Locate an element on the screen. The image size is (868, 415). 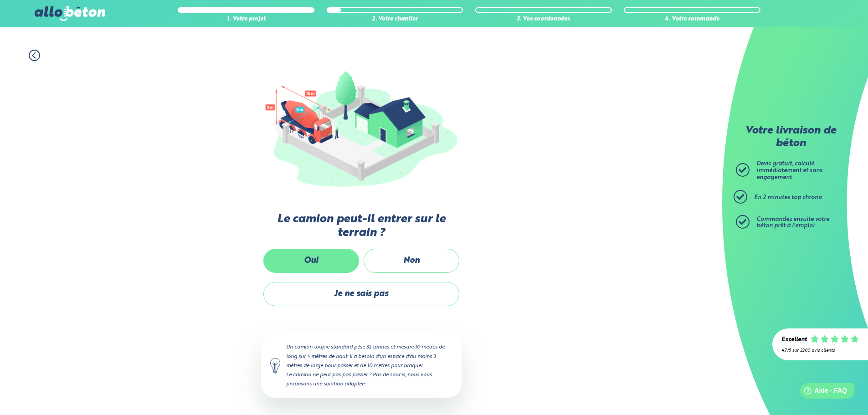
div: 2. Votre chantier is located at coordinates (395, 19).